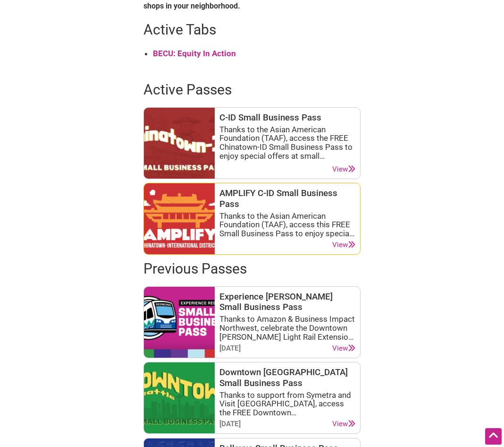 This screenshot has width=504, height=447. What do you see at coordinates (179, 398) in the screenshot?
I see `img: Downtown Seattle Small Business Pass` at bounding box center [179, 398].